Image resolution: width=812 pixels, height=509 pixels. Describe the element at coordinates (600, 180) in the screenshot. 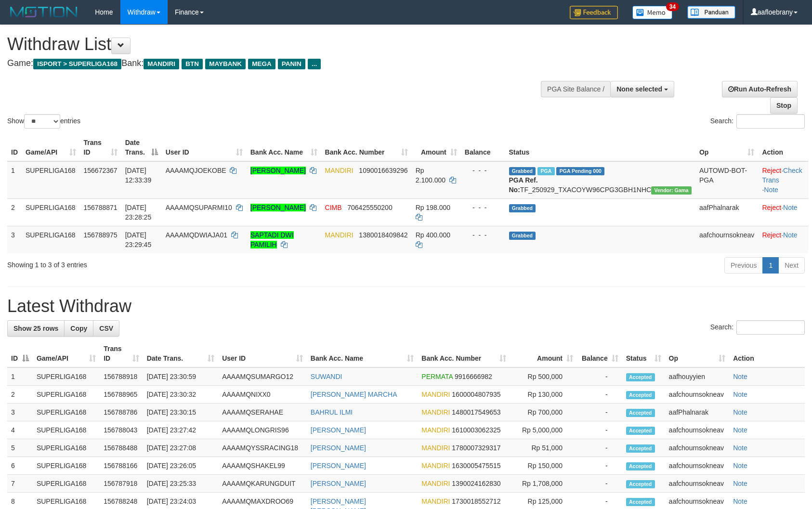

I see `td: TF_250929_TXACOYW96CPG3GBH1NHC` at that location.